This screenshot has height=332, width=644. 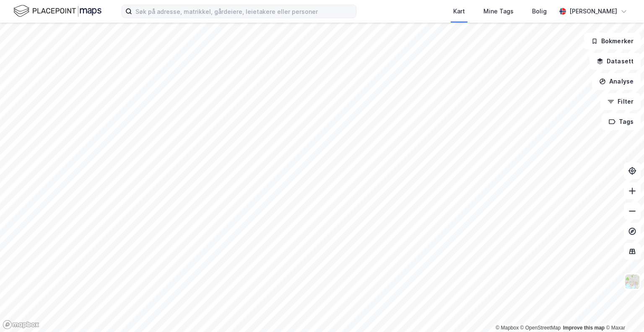 What do you see at coordinates (539, 11) in the screenshot?
I see `div: Bolig` at bounding box center [539, 11].